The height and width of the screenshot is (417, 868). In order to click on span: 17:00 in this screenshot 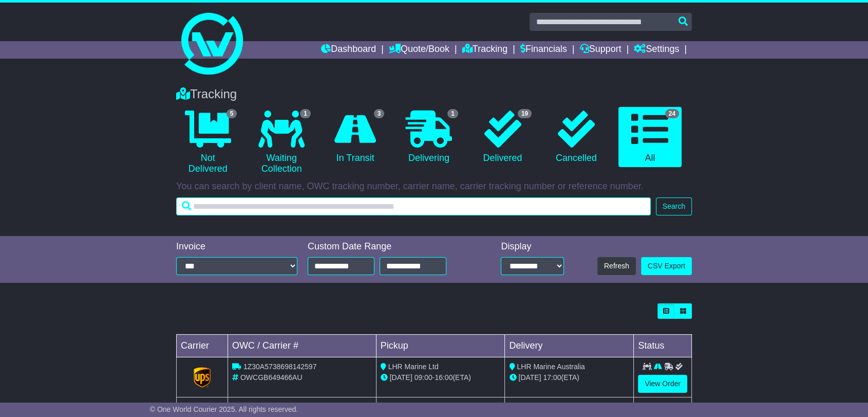, I will do `click(552, 378)`.